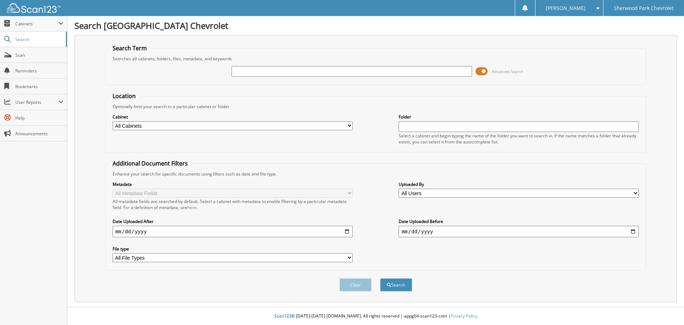  What do you see at coordinates (192, 207) in the screenshot?
I see `a: here` at bounding box center [192, 207].